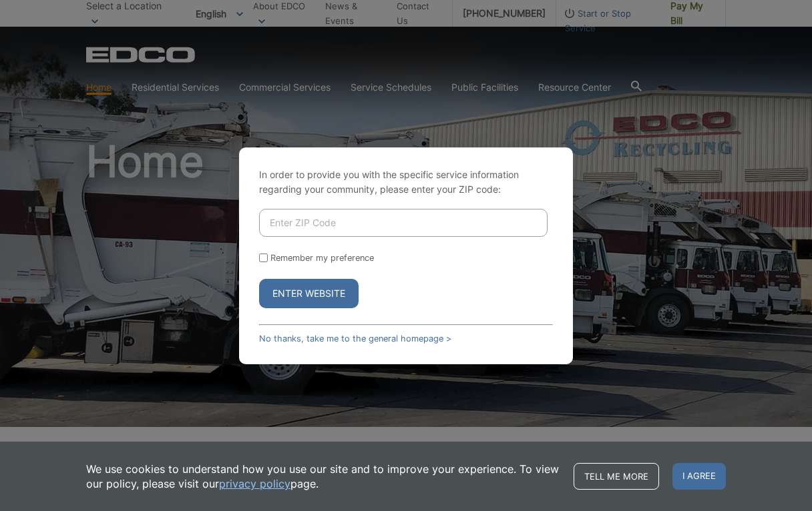  I want to click on a: Tell me more, so click(616, 476).